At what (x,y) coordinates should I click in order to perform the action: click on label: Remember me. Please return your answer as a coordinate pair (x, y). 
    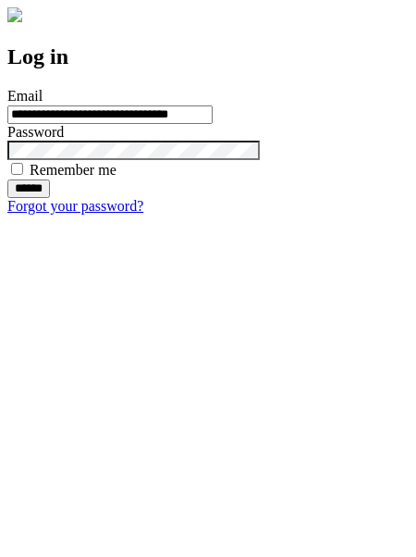
    Looking at the image, I should click on (73, 169).